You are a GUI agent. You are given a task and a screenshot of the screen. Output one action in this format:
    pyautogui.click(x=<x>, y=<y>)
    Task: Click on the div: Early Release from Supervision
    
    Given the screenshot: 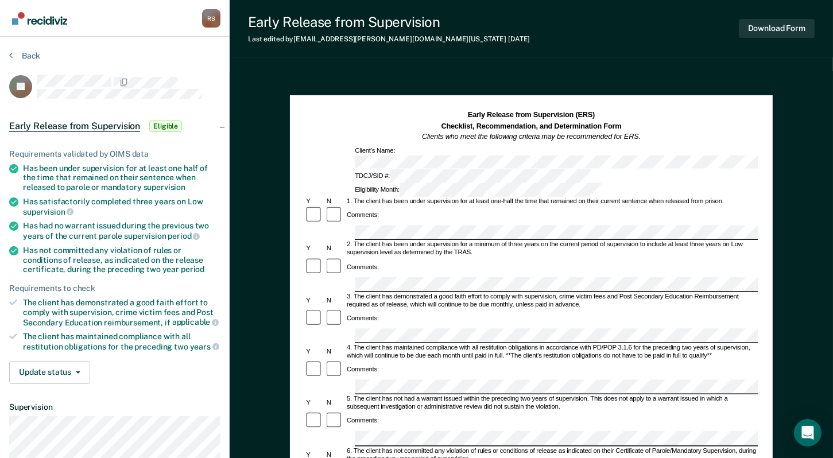 What is the action you would take?
    pyautogui.click(x=389, y=22)
    